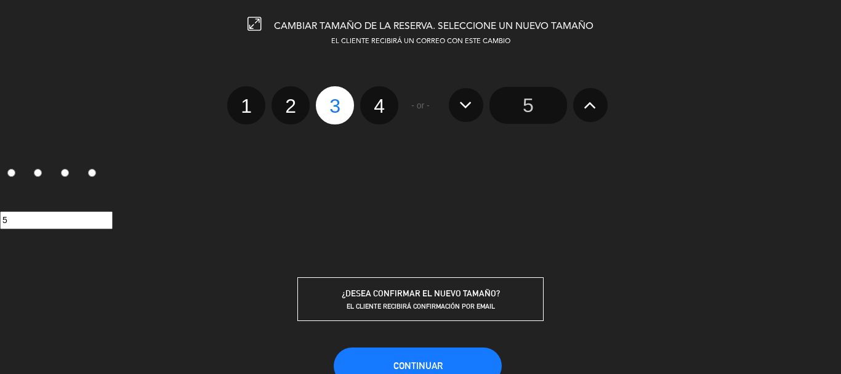 This screenshot has width=841, height=374. I want to click on span: Continuar, so click(418, 365).